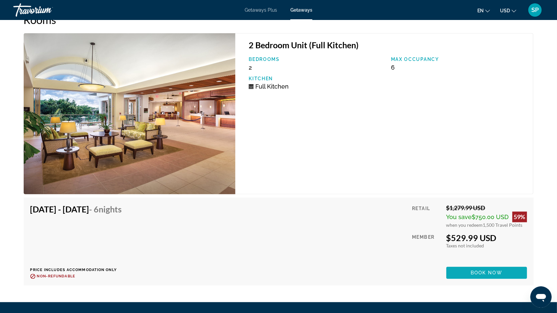  I want to click on span: 2, so click(250, 67).